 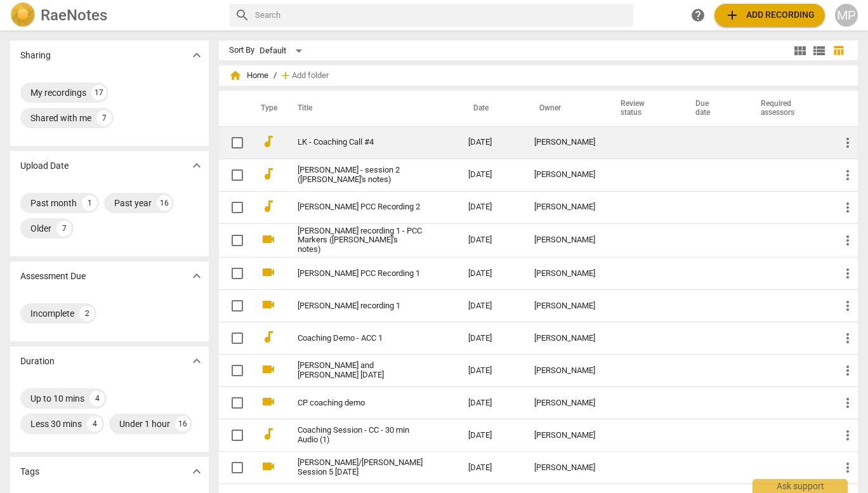 I want to click on div: 1, so click(x=89, y=203).